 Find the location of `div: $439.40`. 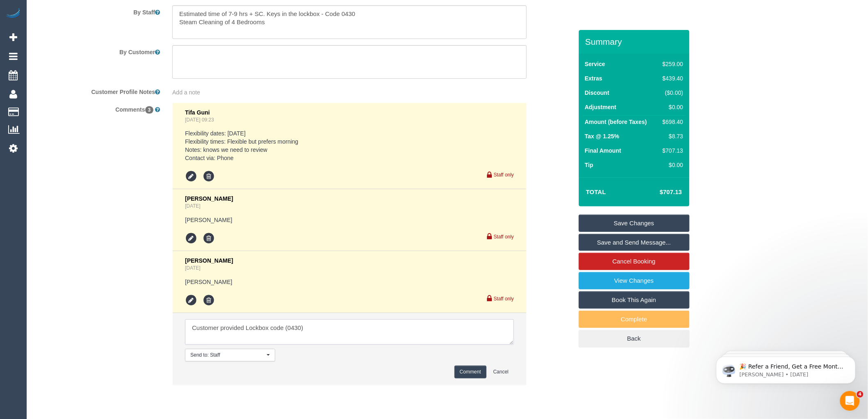

div: $439.40 is located at coordinates (671, 78).